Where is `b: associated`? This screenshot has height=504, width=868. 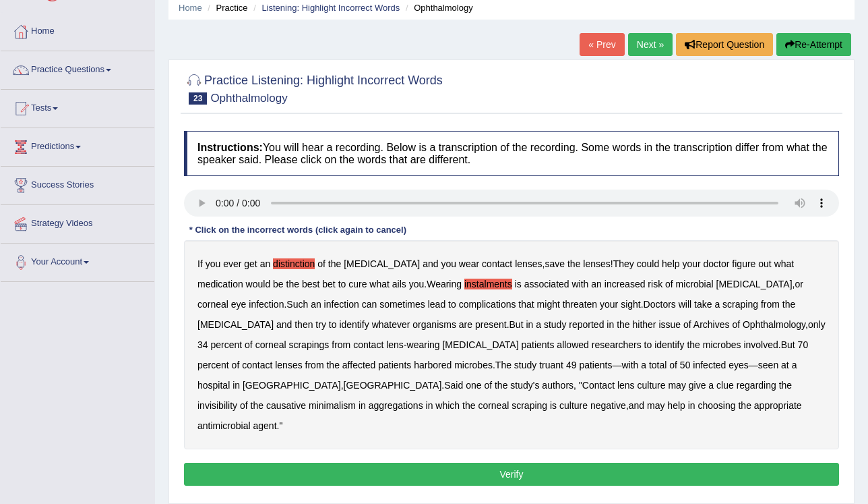
b: associated is located at coordinates (547, 284).